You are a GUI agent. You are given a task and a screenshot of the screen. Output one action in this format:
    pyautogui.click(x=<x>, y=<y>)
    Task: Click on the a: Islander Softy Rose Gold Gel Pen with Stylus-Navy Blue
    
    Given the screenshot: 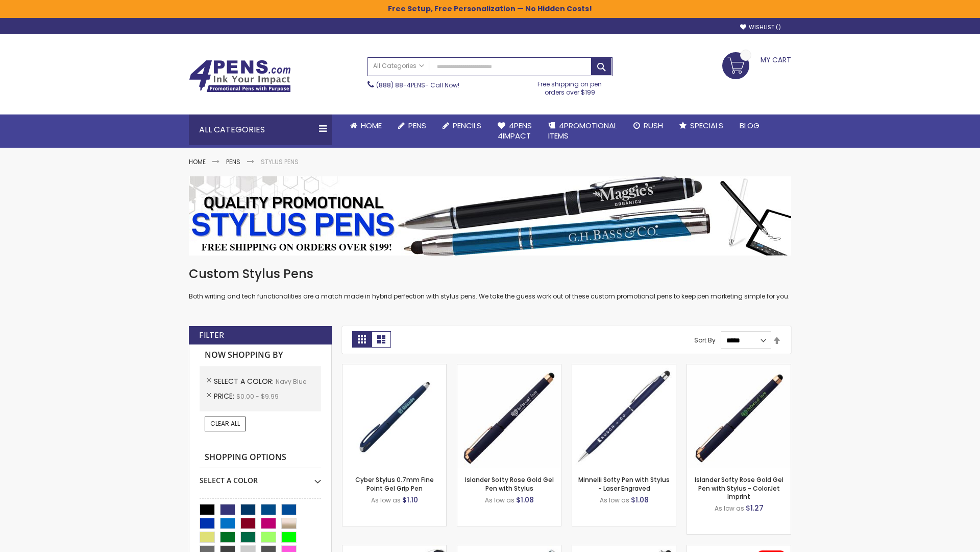 What is the action you would take?
    pyautogui.click(x=509, y=368)
    